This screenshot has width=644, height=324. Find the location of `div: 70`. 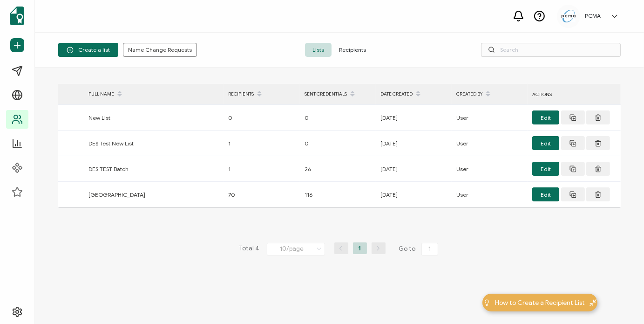

div: 70 is located at coordinates (262, 194).